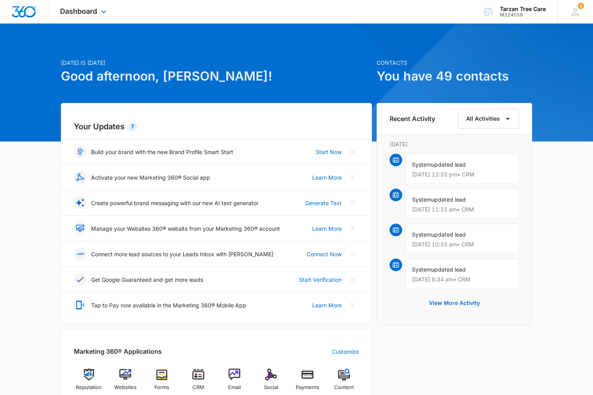 The height and width of the screenshot is (395, 593). I want to click on a: Customize, so click(345, 351).